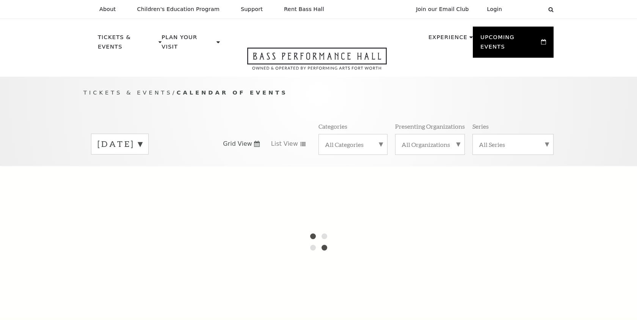  I want to click on p: Experience, so click(448, 39).